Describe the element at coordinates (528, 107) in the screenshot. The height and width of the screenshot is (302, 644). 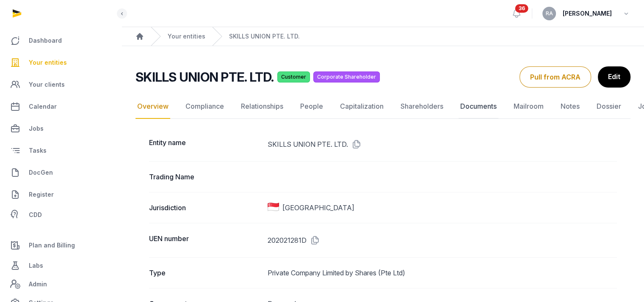
I see `a: Mailroom` at that location.